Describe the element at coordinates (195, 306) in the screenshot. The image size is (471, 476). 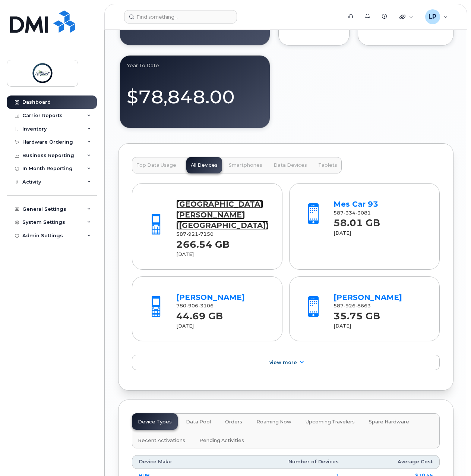
I see `span: 780` at that location.